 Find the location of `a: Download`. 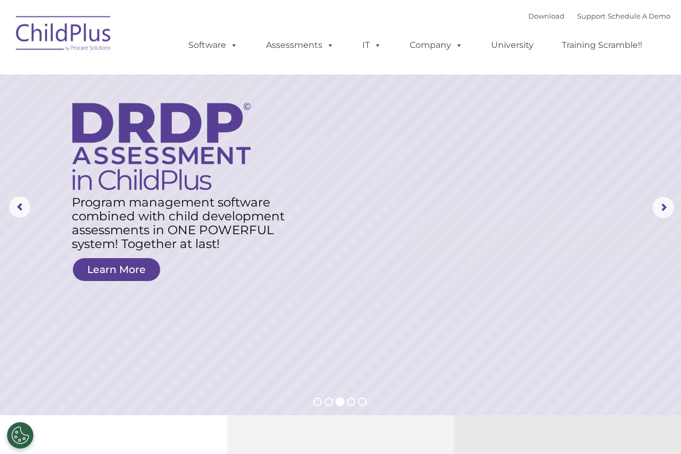

a: Download is located at coordinates (547, 16).